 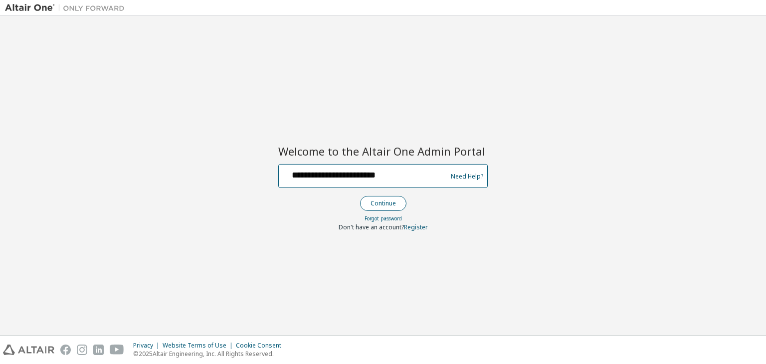 What do you see at coordinates (383, 218) in the screenshot?
I see `a: Forgot password` at bounding box center [383, 218].